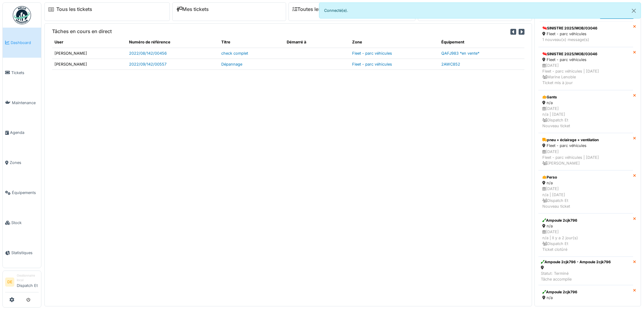 The image size is (644, 310). I want to click on a: Maintenance, so click(22, 103).